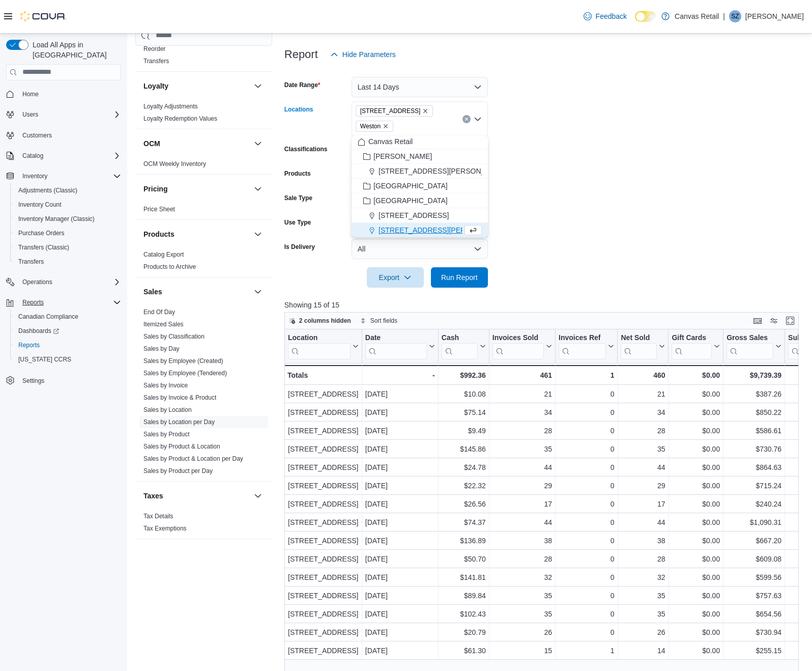 The width and height of the screenshot is (812, 671). I want to click on span: Inventory, so click(34, 176).